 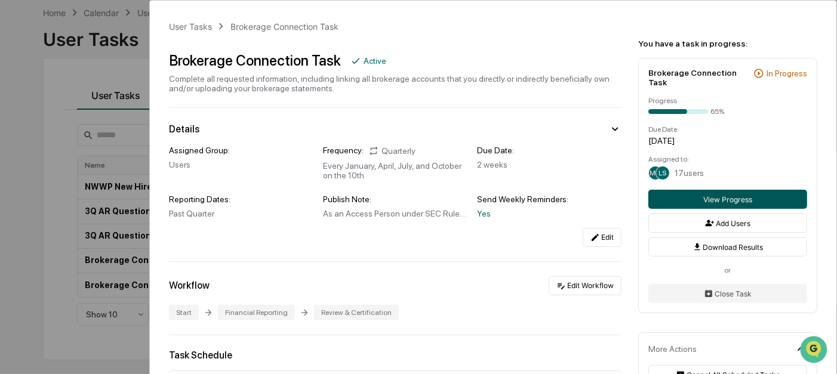 What do you see at coordinates (241, 214) in the screenshot?
I see `div: Past Quarter` at bounding box center [241, 214].